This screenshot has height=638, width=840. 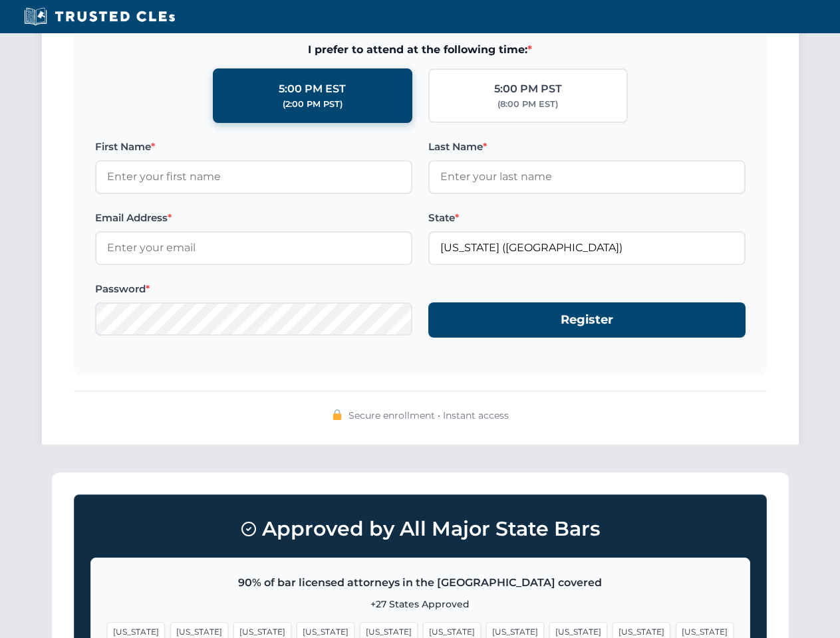 What do you see at coordinates (253, 177) in the screenshot?
I see `input: Enter your first name` at bounding box center [253, 177].